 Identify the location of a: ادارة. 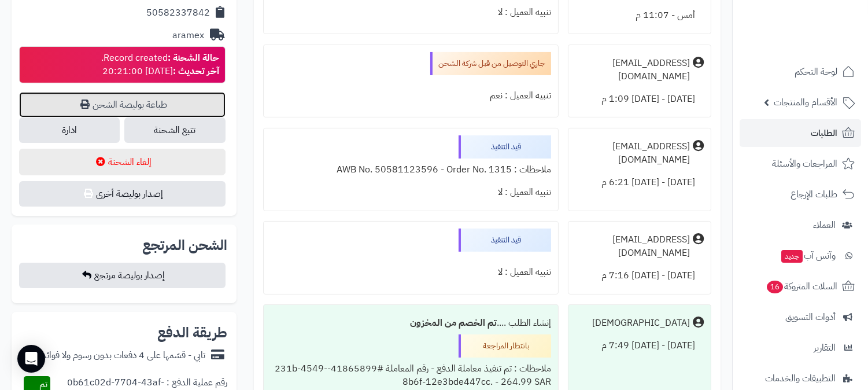
(69, 130).